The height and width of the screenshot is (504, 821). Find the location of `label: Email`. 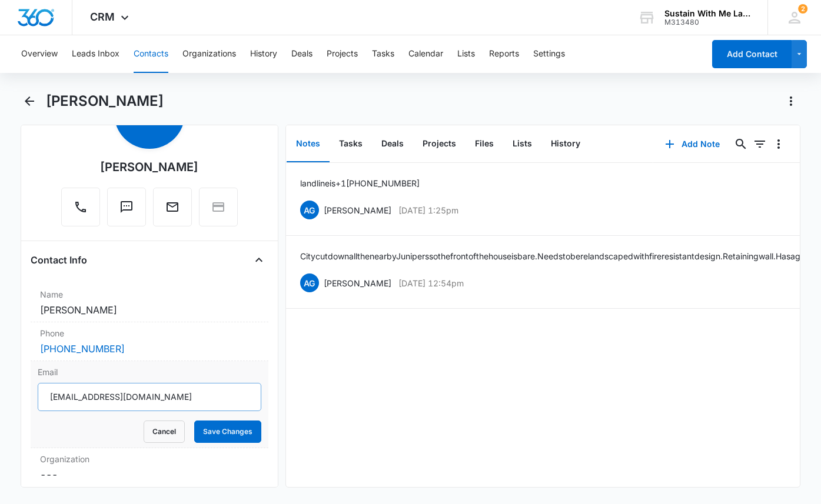

label: Email is located at coordinates (150, 372).